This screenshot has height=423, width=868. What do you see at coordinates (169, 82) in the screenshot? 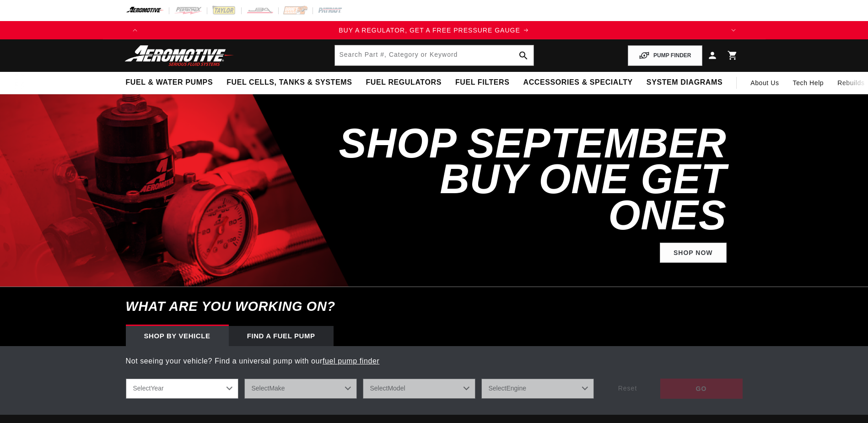
I see `summary: Fuel & Water Pumps` at bounding box center [169, 82].